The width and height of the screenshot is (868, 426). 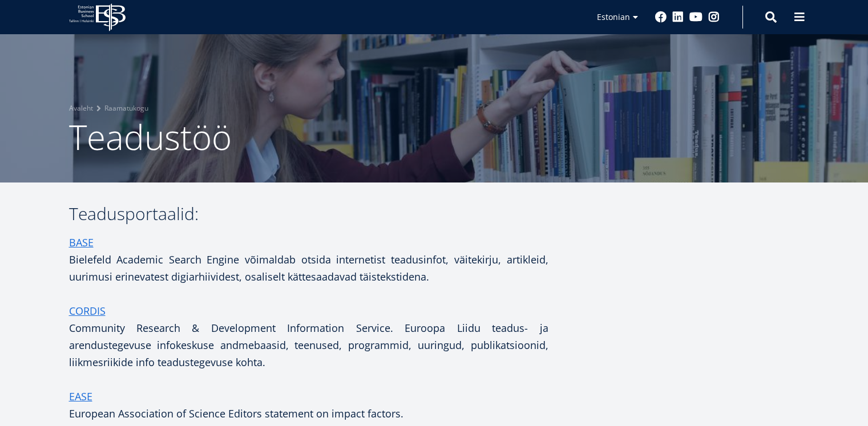 I want to click on h3: Teadusportaalid:, so click(x=309, y=213).